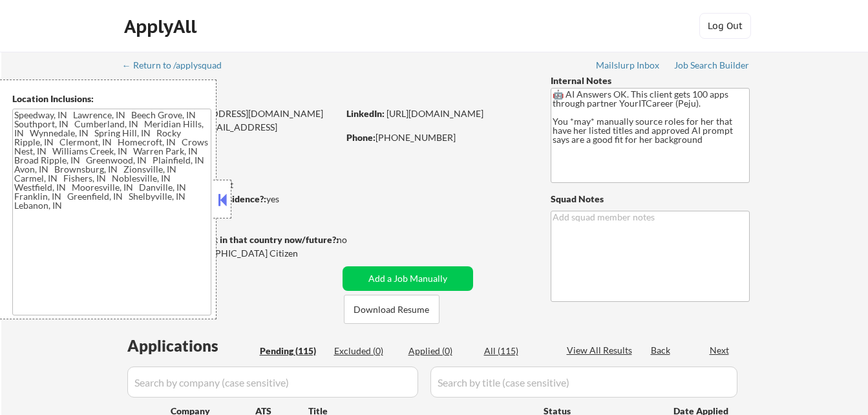  What do you see at coordinates (355, 239) in the screenshot?
I see `div: no` at bounding box center [355, 239].